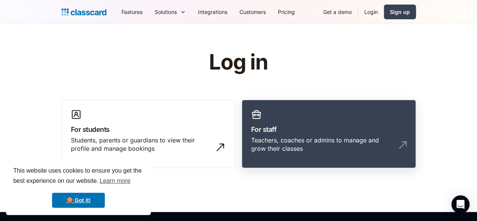 The height and width of the screenshot is (221, 477). I want to click on div: cookieconsent, so click(78, 187).